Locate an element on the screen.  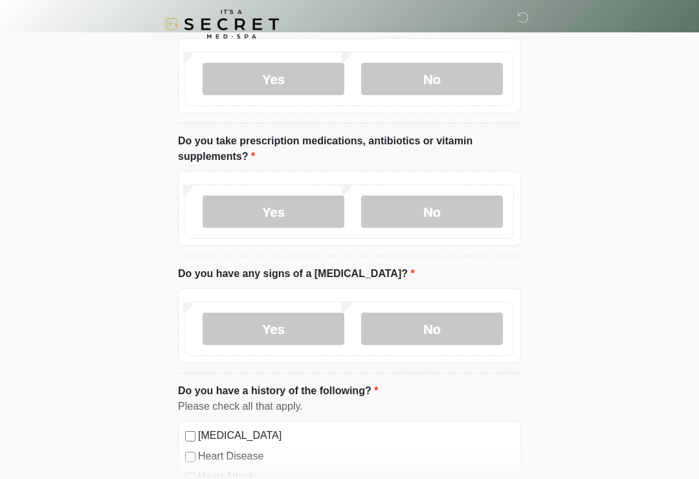
img: It's A Secret Med Spa Logo is located at coordinates (222, 24).